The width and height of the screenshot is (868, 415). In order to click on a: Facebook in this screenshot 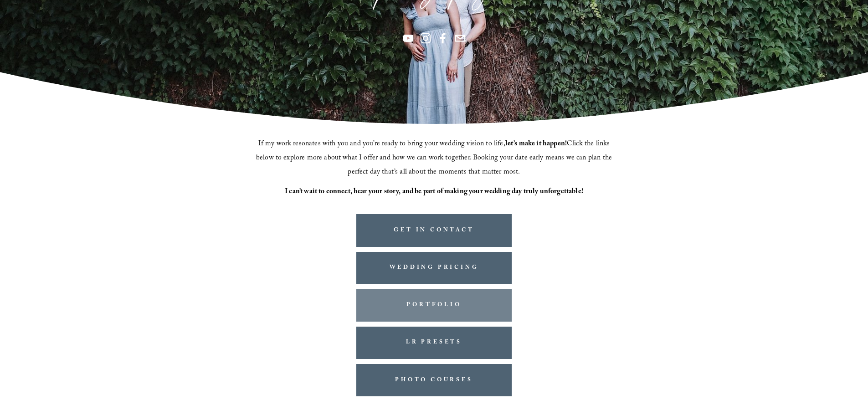, I will do `click(443, 38)`.